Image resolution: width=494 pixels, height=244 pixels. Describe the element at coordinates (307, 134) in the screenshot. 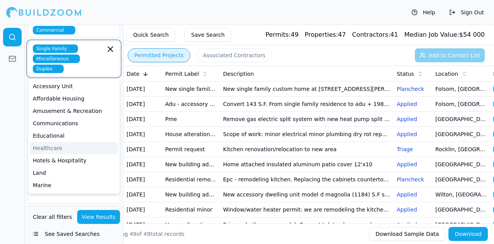

I see `td: Scope of work: minor electrical minor plumbing dry rot repairs. *roof: replace existing gravel ro...` at that location.